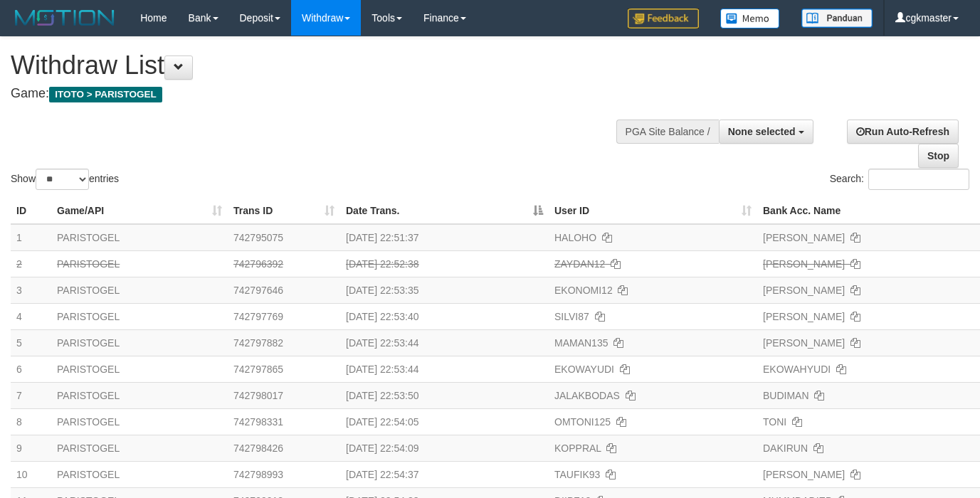 This screenshot has height=498, width=980. I want to click on td: 9, so click(30, 448).